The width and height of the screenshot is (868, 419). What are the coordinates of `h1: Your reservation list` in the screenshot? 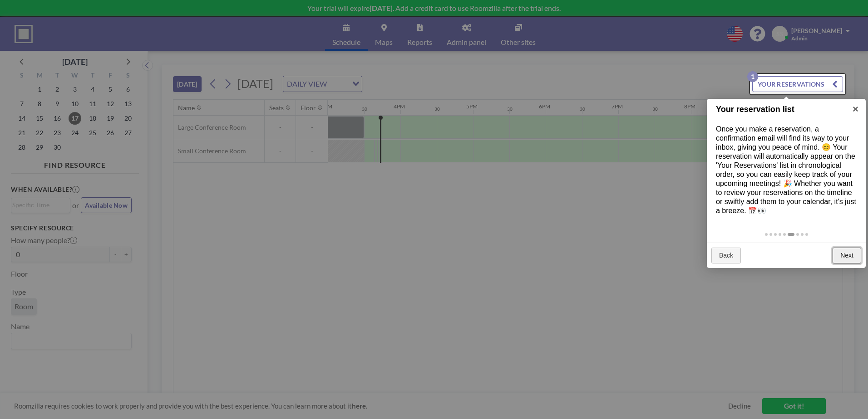 It's located at (779, 109).